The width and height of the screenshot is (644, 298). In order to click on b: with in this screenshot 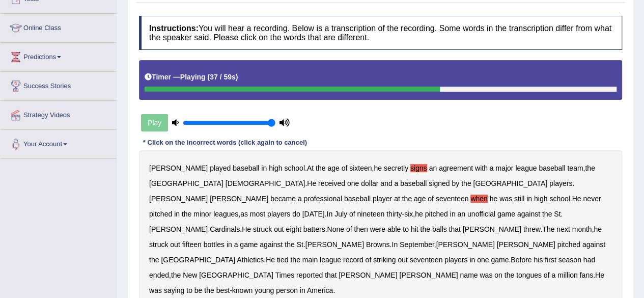, I will do `click(481, 168)`.